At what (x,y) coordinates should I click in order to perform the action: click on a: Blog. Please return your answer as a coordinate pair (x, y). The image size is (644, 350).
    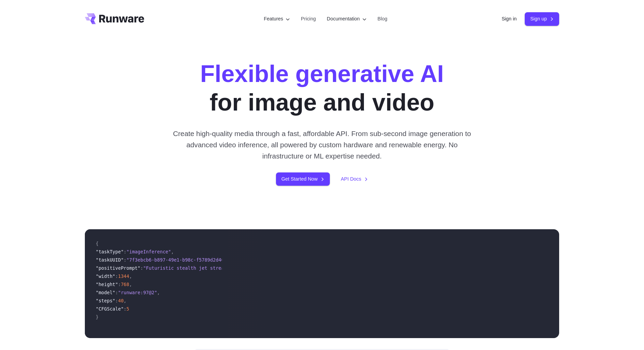
    Looking at the image, I should click on (382, 19).